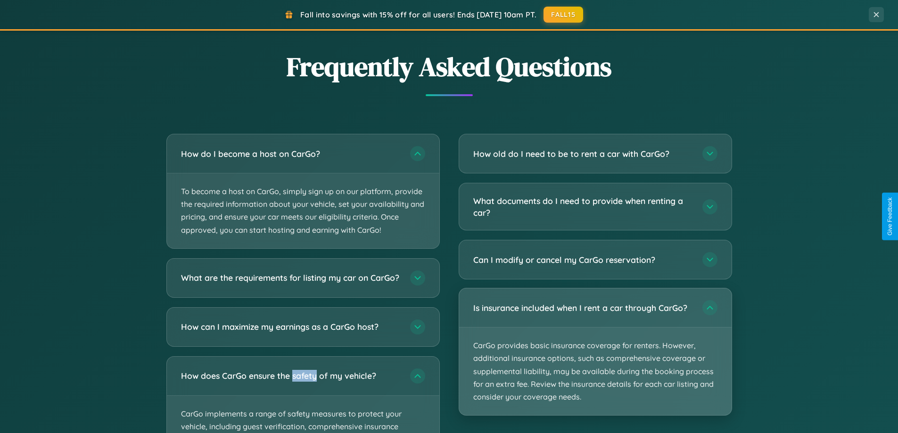 The width and height of the screenshot is (898, 433). What do you see at coordinates (291, 327) in the screenshot?
I see `h3: How can I maximize my earnings as a CarGo host?` at bounding box center [291, 327].